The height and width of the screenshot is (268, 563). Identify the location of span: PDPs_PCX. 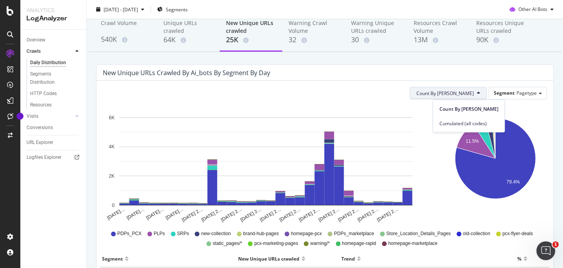
(129, 233).